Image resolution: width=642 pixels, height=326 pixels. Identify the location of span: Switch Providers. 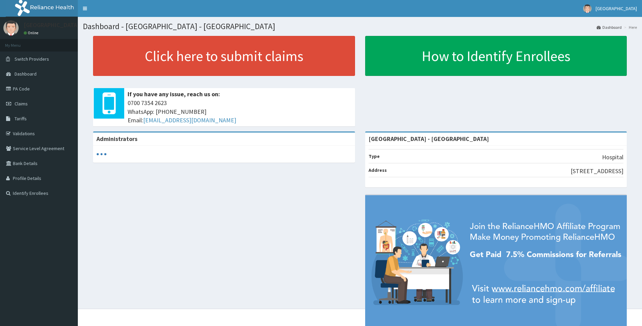
(32, 59).